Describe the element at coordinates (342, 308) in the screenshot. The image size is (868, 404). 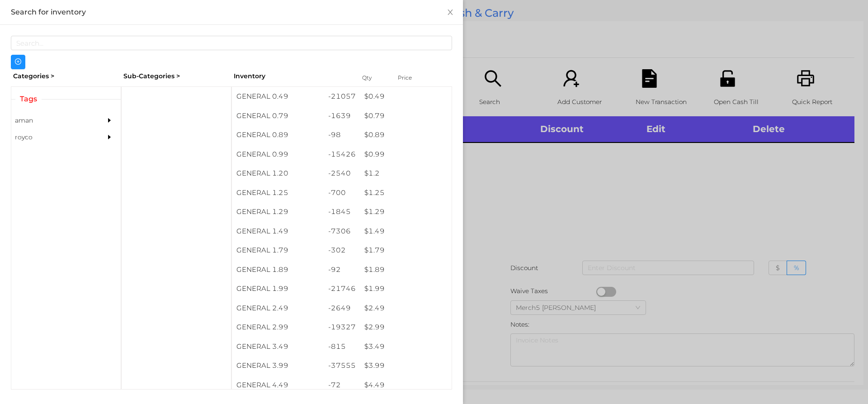
I see `div: -2649` at that location.